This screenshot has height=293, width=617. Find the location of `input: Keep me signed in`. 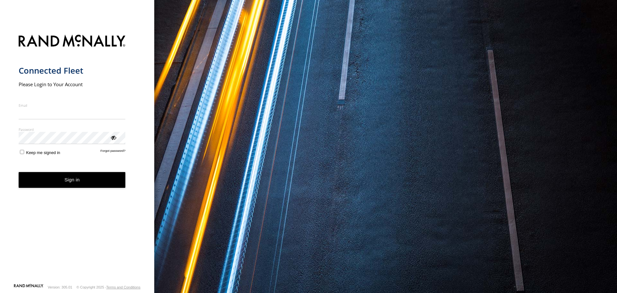

input: Keep me signed in is located at coordinates (22, 152).